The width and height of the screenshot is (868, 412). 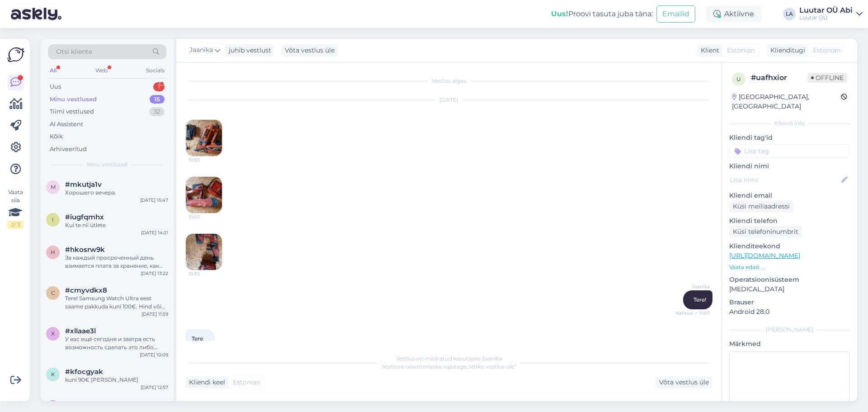 What do you see at coordinates (66, 124) in the screenshot?
I see `div: AI Assistent` at bounding box center [66, 124].